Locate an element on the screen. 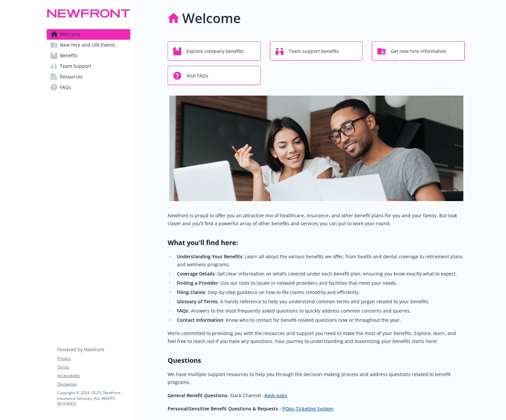 This screenshot has width=506, height=420. a: Terms is located at coordinates (94, 367).